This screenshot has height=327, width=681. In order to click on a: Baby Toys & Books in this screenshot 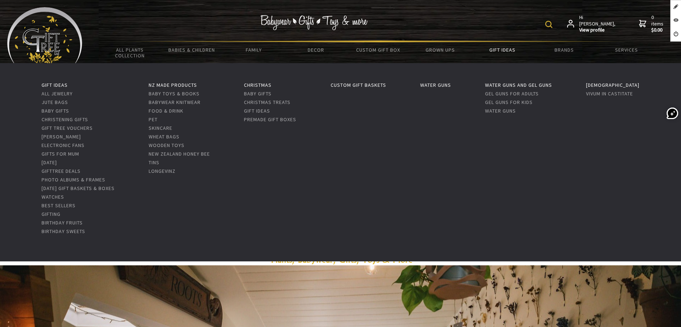, I will do `click(174, 93)`.